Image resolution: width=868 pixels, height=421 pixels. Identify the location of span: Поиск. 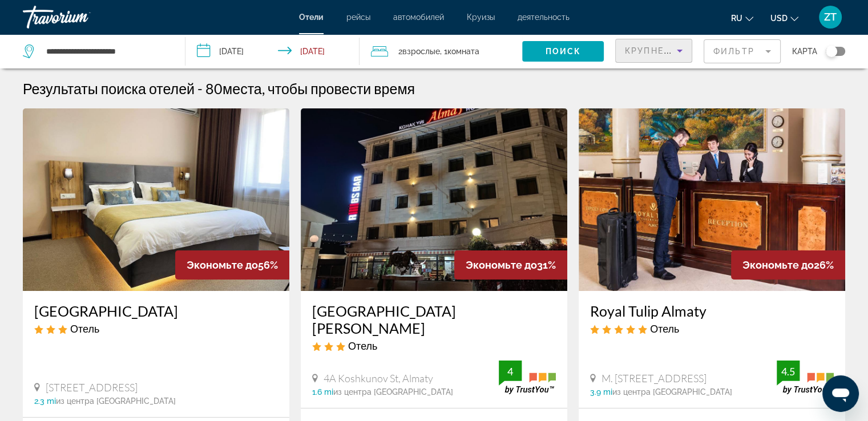
(563, 52).